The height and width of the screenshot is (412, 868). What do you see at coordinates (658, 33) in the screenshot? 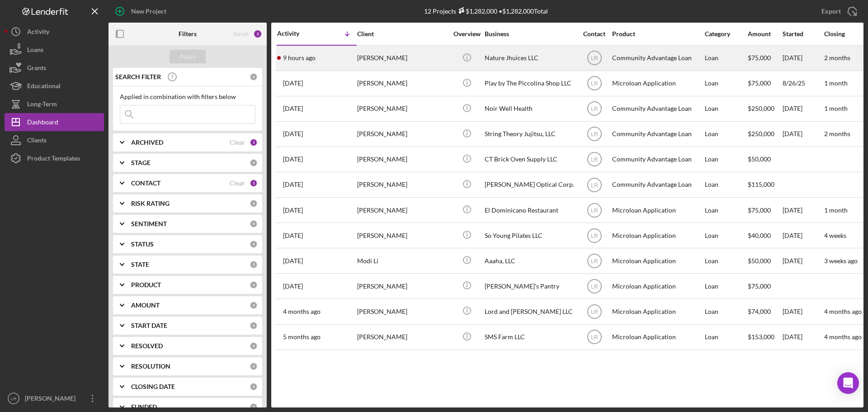
I see `div: Product` at bounding box center [658, 33].